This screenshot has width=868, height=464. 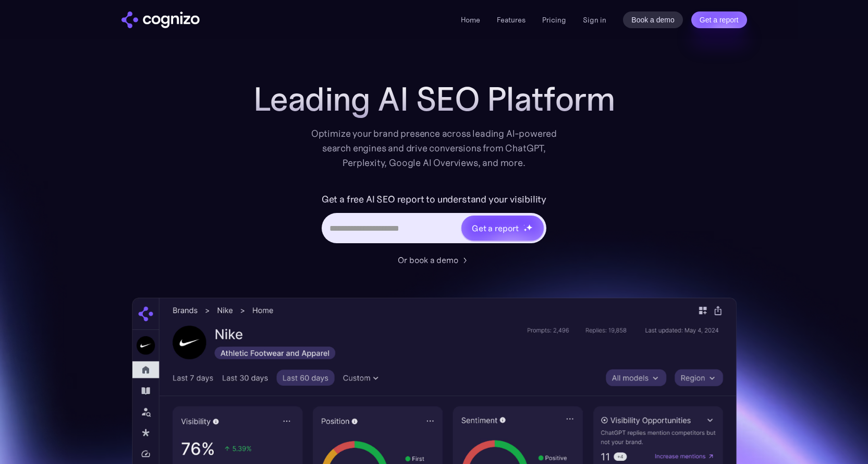 What do you see at coordinates (434, 260) in the screenshot?
I see `a: Or book a demo` at bounding box center [434, 260].